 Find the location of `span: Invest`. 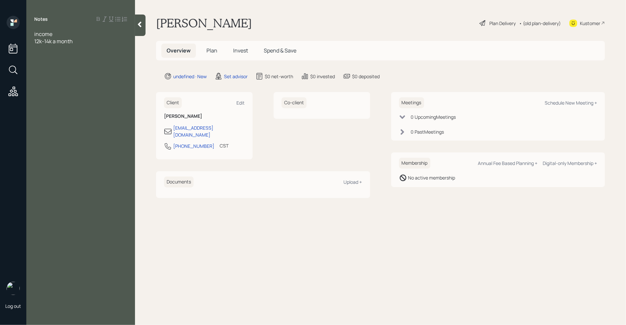

span: Invest is located at coordinates (241, 50).